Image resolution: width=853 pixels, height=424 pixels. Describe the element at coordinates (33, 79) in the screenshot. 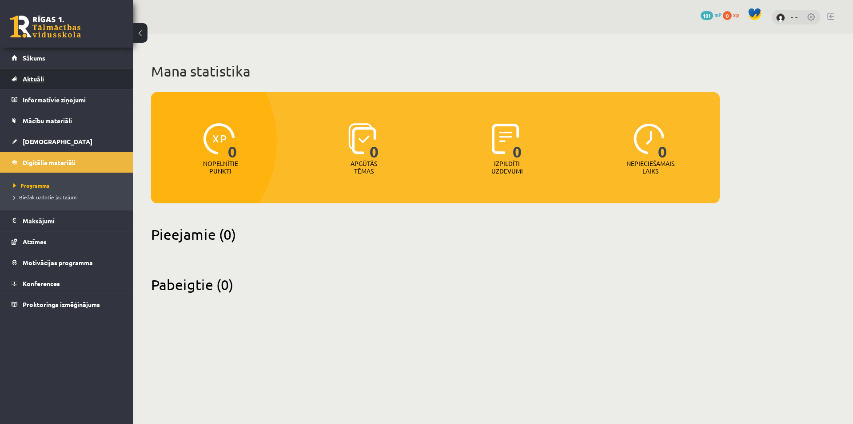

I see `span: Aktuāli` at that location.